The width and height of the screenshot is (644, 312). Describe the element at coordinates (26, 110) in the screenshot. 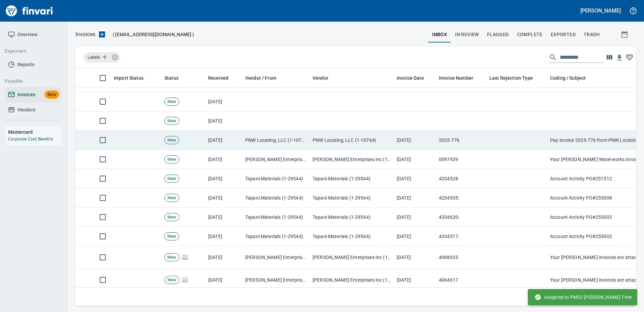

I see `span: Vendors` at that location.